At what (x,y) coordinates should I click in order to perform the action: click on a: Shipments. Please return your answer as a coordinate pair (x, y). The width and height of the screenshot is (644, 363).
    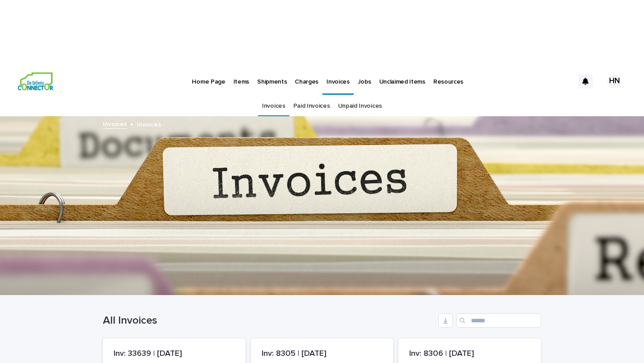
    Looking at the image, I should click on (272, 81).